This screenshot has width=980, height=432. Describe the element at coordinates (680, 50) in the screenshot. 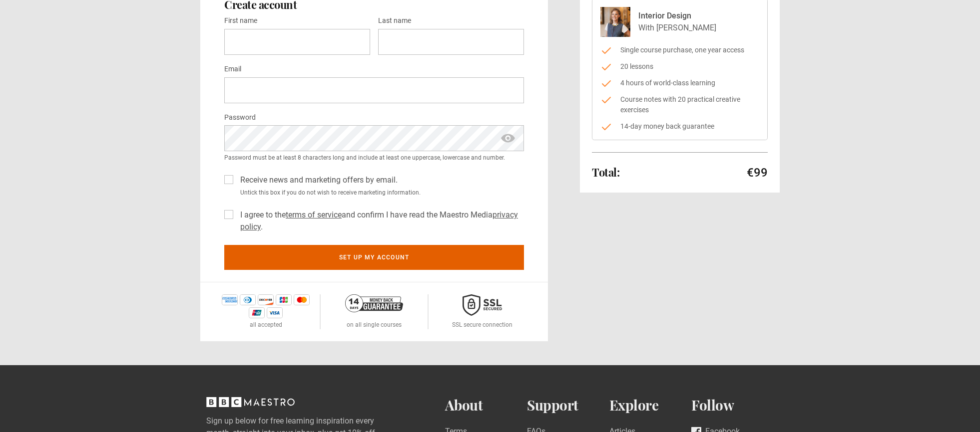

I see `li: Single course purchase, one year access` at that location.